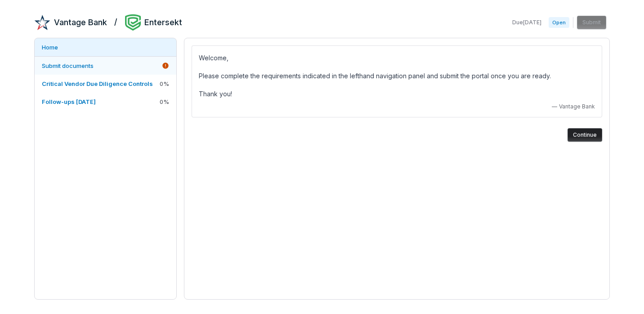 The height and width of the screenshot is (314, 644). What do you see at coordinates (67, 66) in the screenshot?
I see `span: Submit documents` at bounding box center [67, 66].